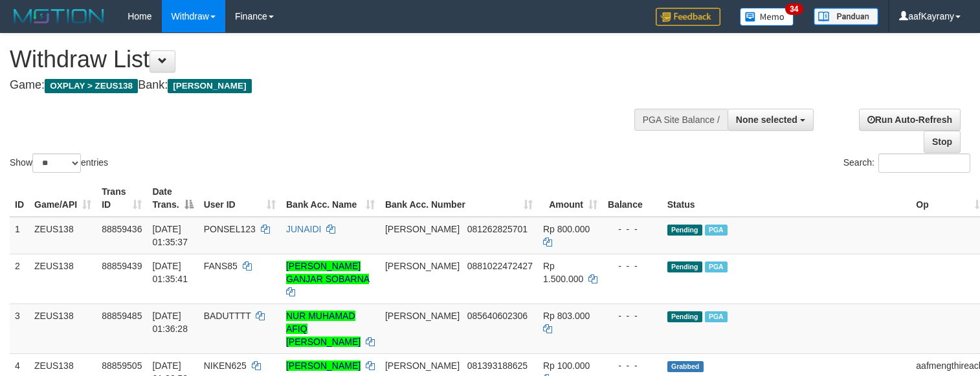 The width and height of the screenshot is (980, 376). I want to click on span: Copy 0881022472427 to clipboard, so click(500, 266).